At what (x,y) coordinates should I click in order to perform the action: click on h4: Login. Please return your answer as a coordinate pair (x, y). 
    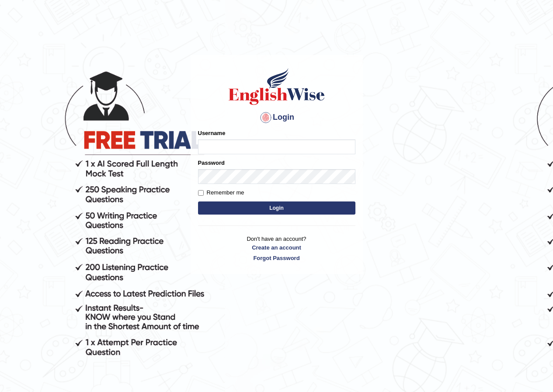
    Looking at the image, I should click on (276, 117).